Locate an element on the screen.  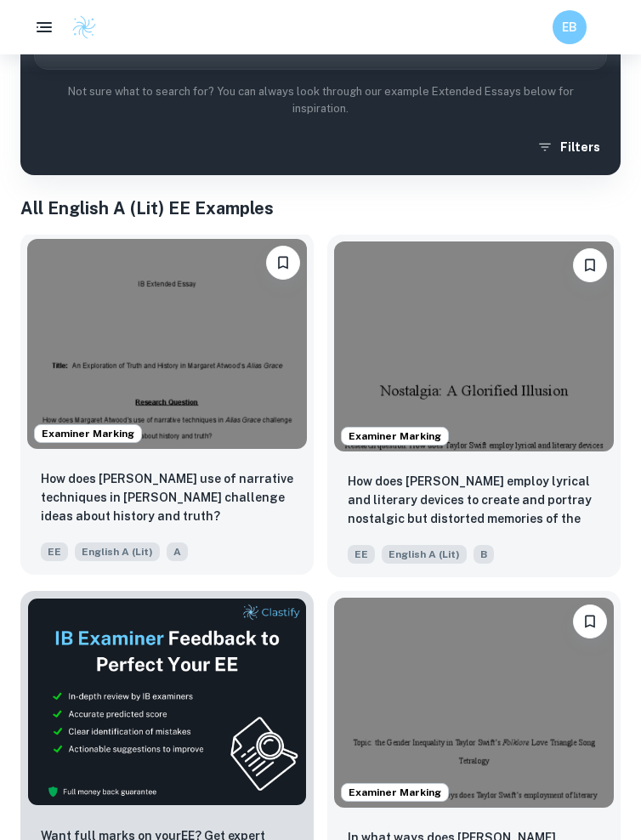
span: A is located at coordinates (176, 552).